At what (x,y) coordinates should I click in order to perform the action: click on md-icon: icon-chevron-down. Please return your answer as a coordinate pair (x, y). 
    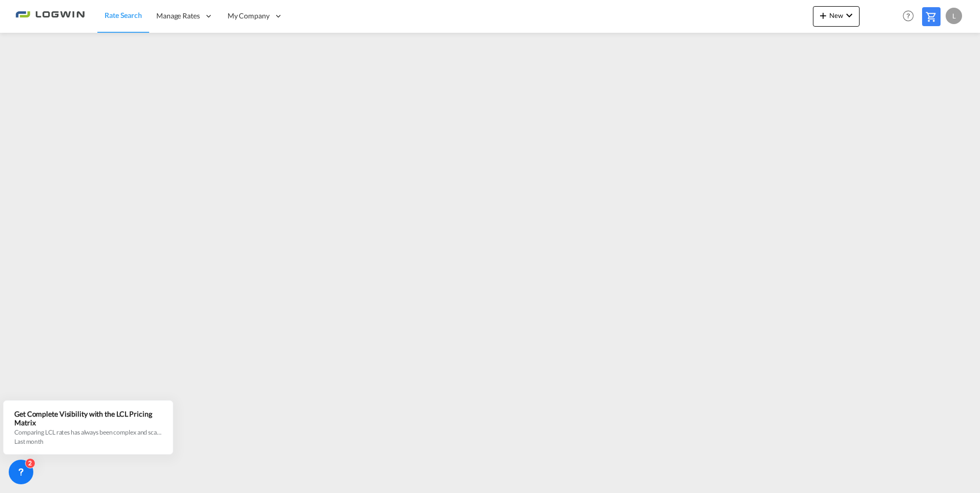
    Looking at the image, I should click on (849, 16).